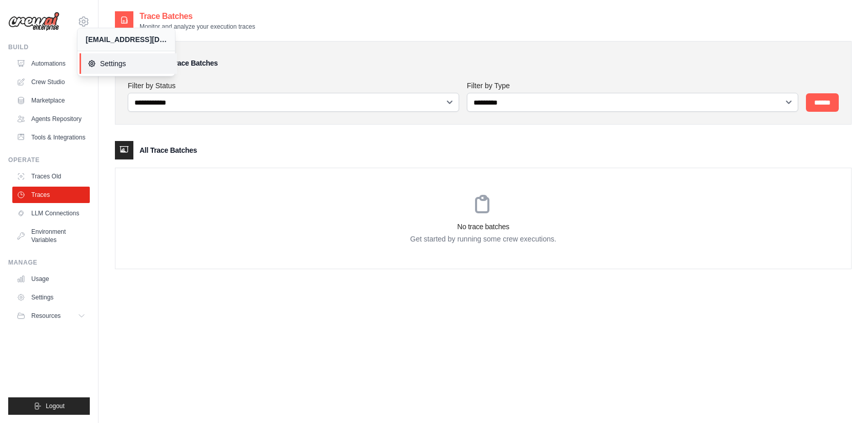  I want to click on a: Environment Variables, so click(51, 236).